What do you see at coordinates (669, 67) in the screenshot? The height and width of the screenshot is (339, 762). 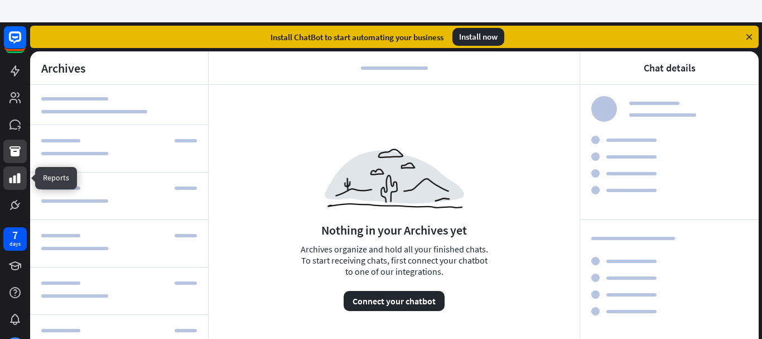 I see `div: Chat details` at bounding box center [669, 67].